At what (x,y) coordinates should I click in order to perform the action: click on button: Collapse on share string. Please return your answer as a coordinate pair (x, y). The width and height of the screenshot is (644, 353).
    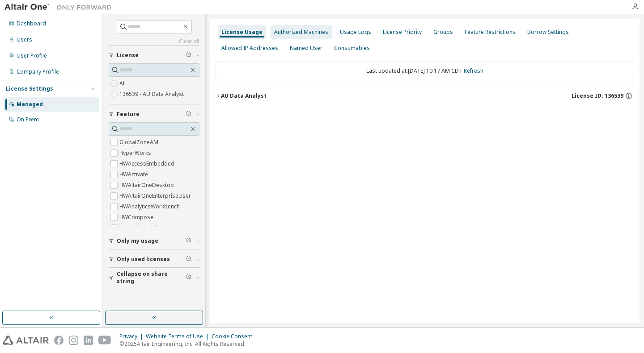
    Looking at the image, I should click on (154, 278).